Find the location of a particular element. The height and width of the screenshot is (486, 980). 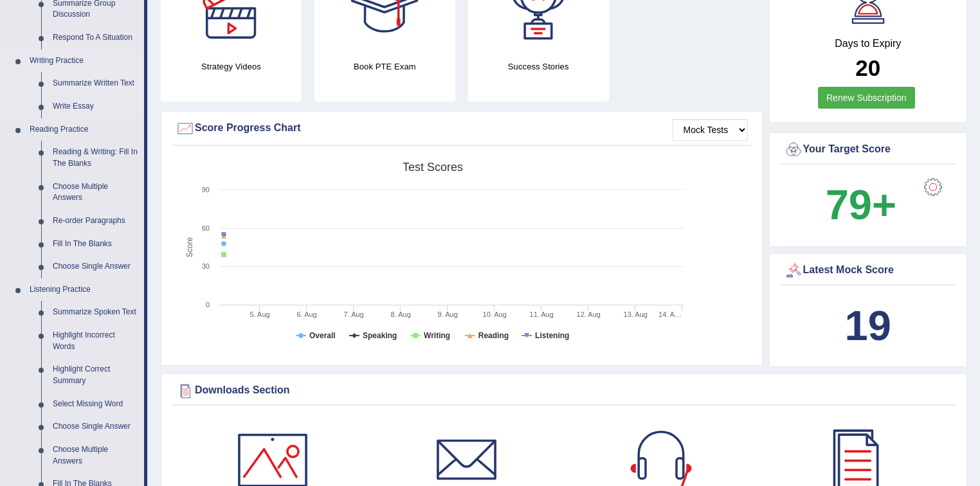

a: Highlight Incorrect Words is located at coordinates (95, 340).